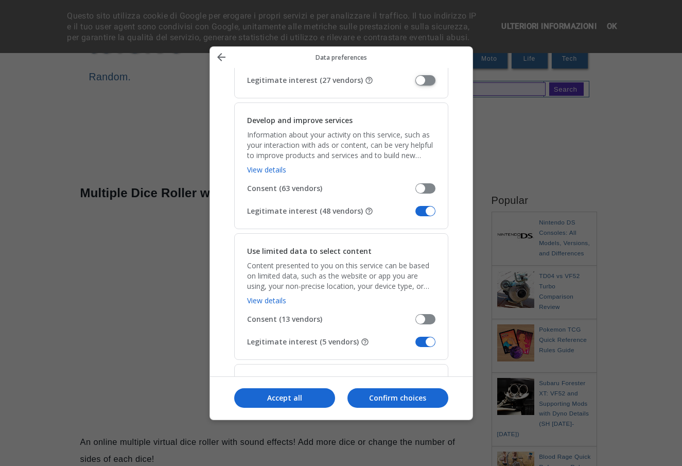 The image size is (682, 466). Describe the element at coordinates (398, 398) in the screenshot. I see `p: Confirm choices` at that location.